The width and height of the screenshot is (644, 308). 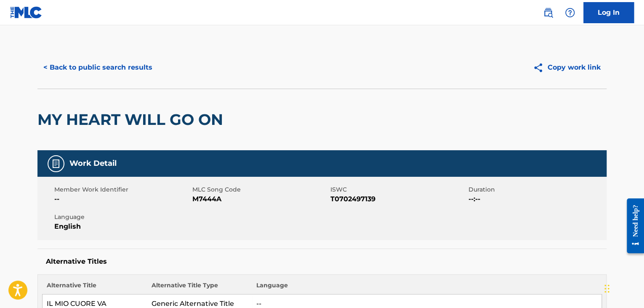 What do you see at coordinates (94, 287) in the screenshot?
I see `th: Alternative Title` at bounding box center [94, 287].